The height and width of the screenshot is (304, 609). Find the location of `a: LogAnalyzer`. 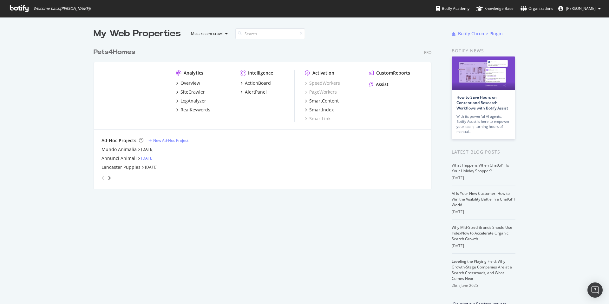

a: LogAnalyzer is located at coordinates (191, 101).